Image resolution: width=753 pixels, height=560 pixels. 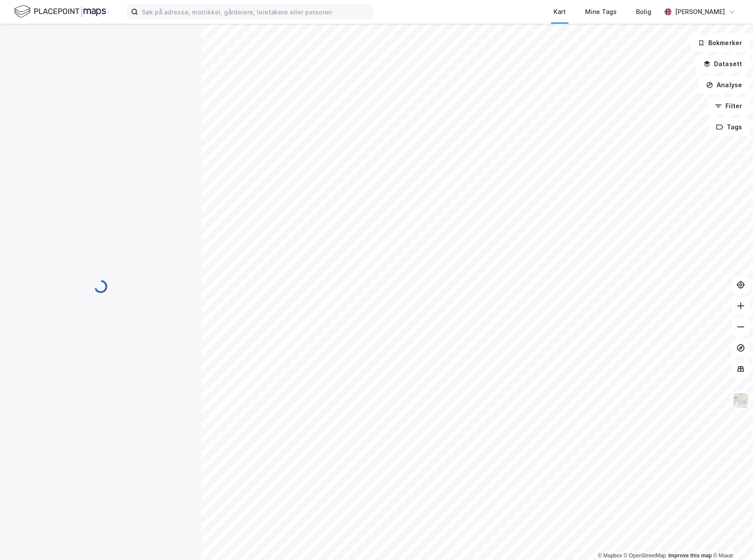 What do you see at coordinates (559, 12) in the screenshot?
I see `div: Kart` at bounding box center [559, 12].